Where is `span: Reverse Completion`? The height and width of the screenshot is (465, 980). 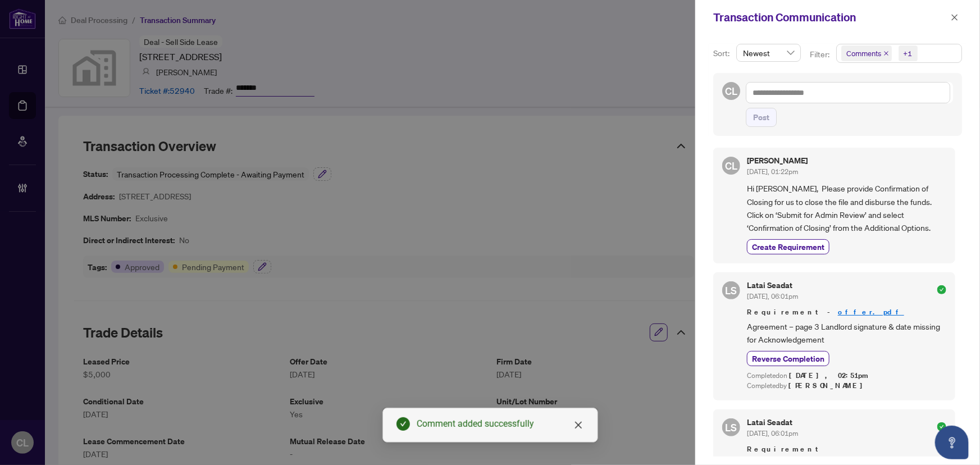
span: Reverse Completion is located at coordinates (788, 358).